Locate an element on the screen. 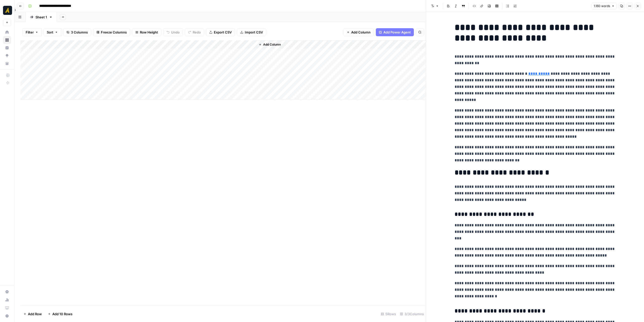 This screenshot has width=644, height=322. img: Marketers in Demand Logo is located at coordinates (7, 10).